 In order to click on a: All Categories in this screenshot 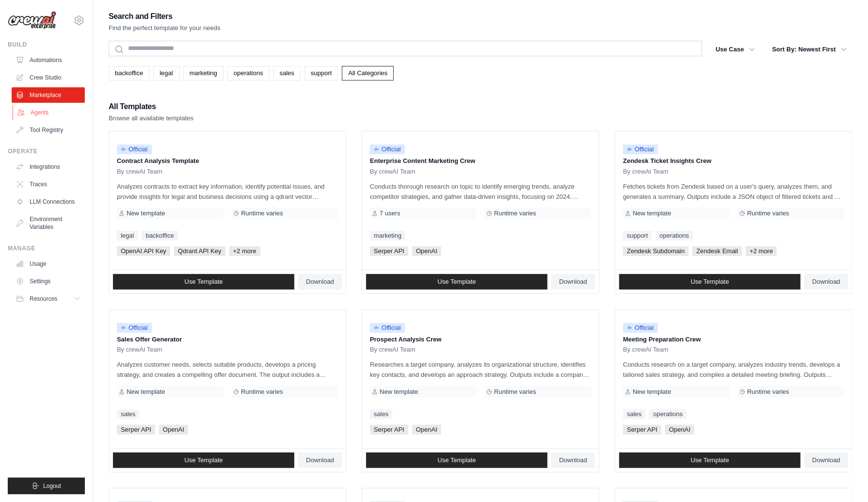, I will do `click(368, 73)`.